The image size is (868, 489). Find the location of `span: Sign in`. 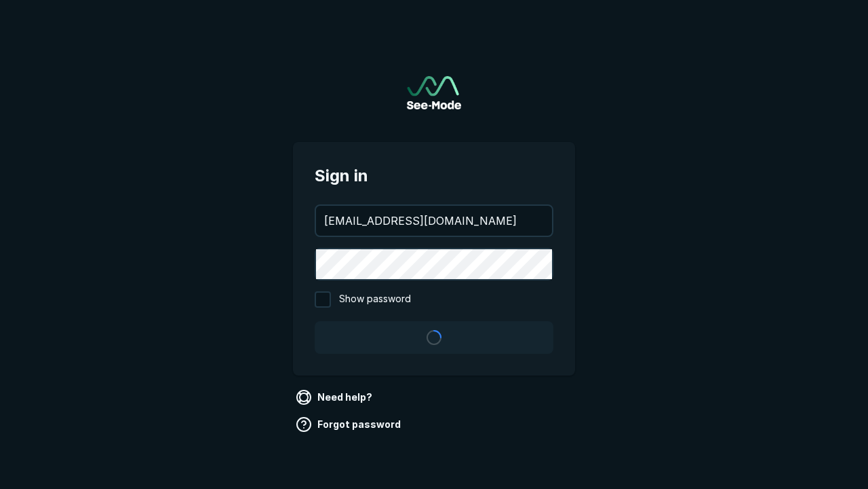

span: Sign in is located at coordinates (434, 176).